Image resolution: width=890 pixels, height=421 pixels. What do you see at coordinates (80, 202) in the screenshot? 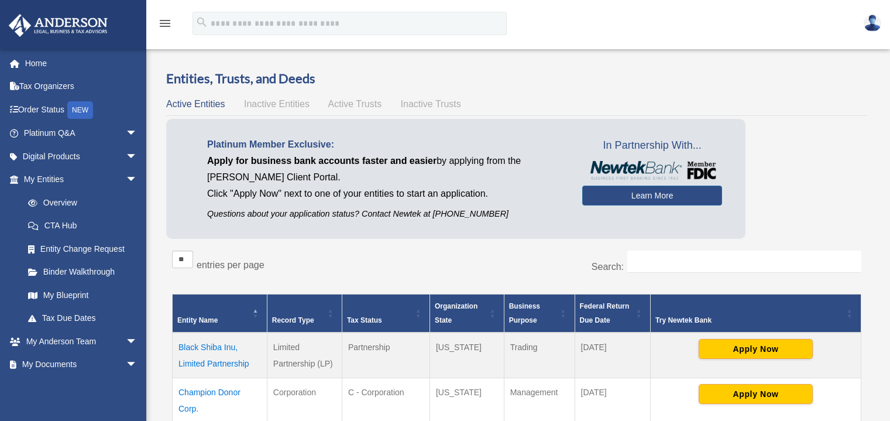
I see `a: Overview` at bounding box center [80, 202].